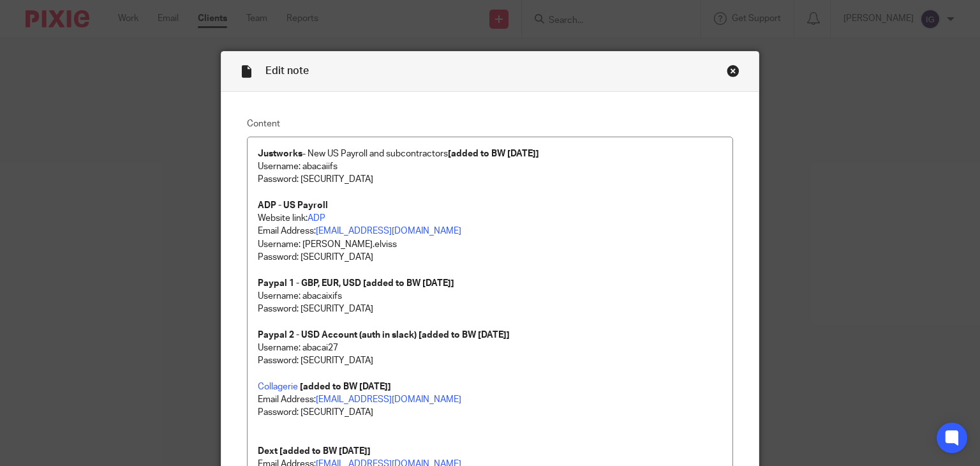  I want to click on a: ADP, so click(317, 218).